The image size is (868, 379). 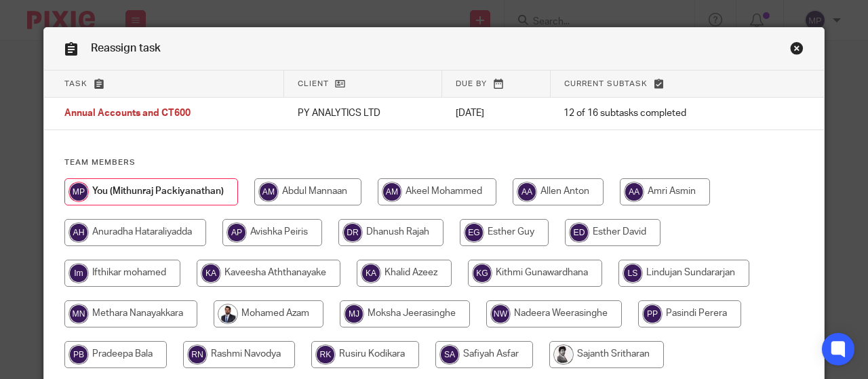 I want to click on span: Due by, so click(x=471, y=84).